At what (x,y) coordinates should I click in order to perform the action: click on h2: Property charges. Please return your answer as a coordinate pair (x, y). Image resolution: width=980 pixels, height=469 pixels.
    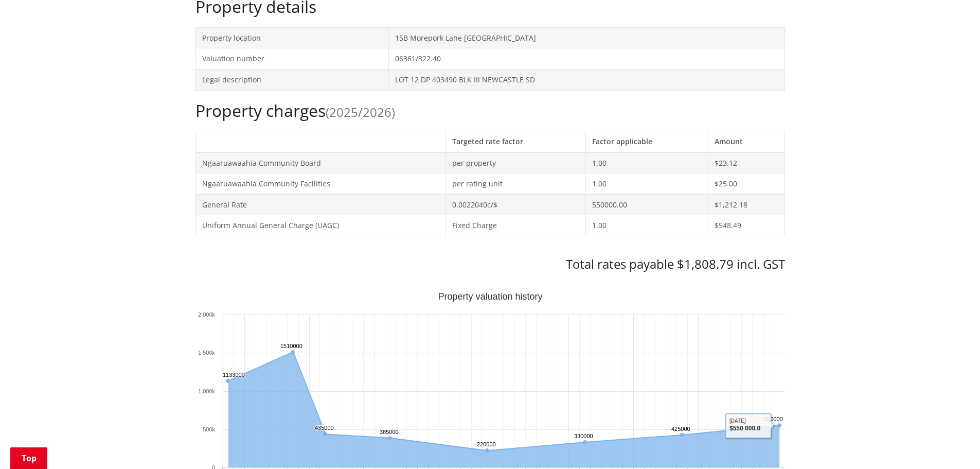
    Looking at the image, I should click on (490, 111).